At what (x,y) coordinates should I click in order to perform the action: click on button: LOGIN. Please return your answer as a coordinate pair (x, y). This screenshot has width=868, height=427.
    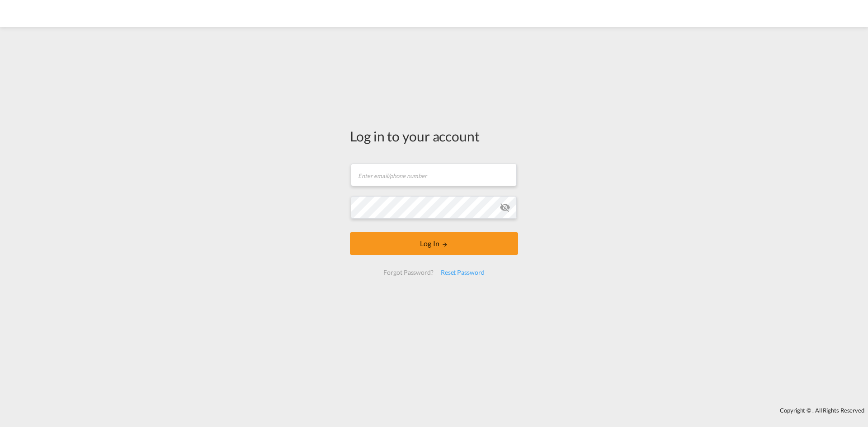
    Looking at the image, I should click on (434, 244).